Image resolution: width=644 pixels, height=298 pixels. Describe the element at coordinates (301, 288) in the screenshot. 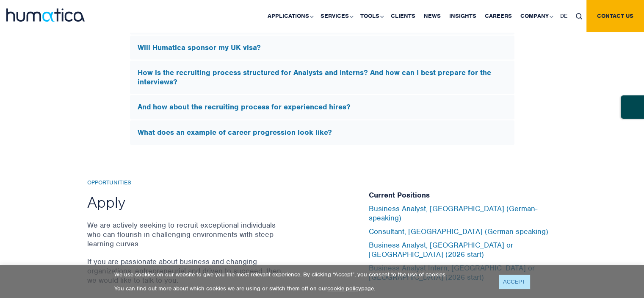

I see `p: You can find out more about which cookies we are using or switch them off on our page.` at that location.